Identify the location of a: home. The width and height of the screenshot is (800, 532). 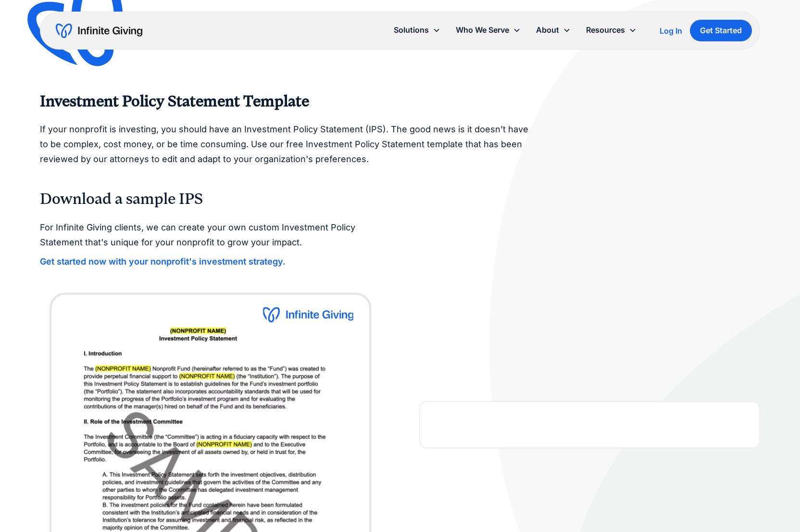
(99, 31).